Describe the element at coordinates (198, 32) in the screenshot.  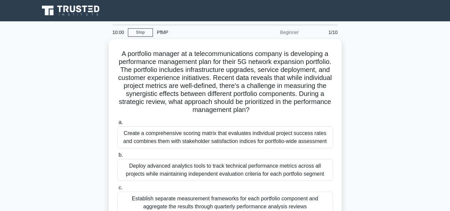
I see `div: PfMP` at that location.